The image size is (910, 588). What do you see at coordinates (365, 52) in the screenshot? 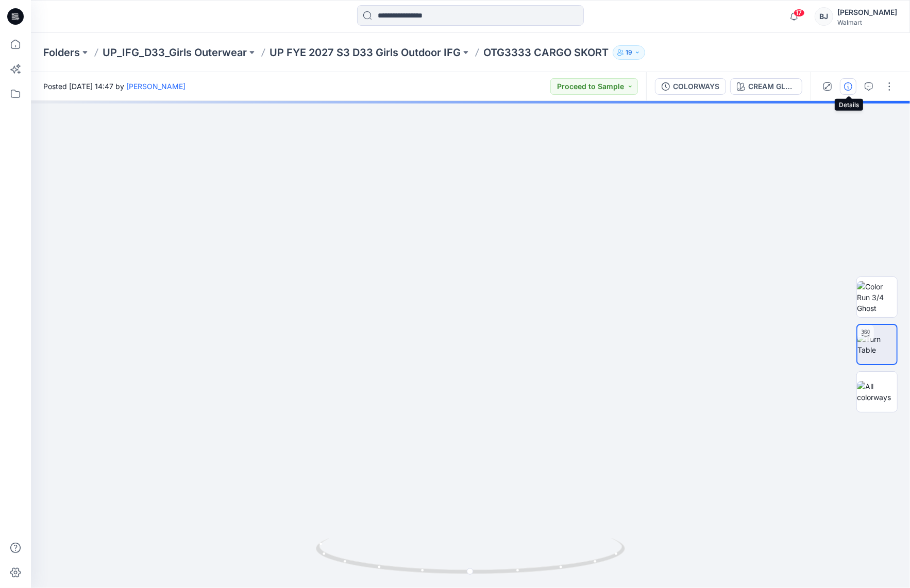
I see `a: UP FYE 2027 S3 D33 Girls Outdoor IFG` at bounding box center [365, 52].